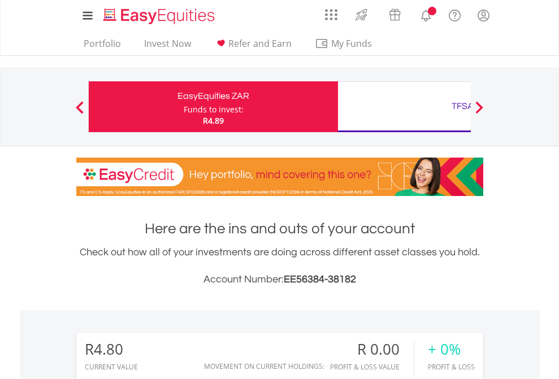  What do you see at coordinates (483, 15) in the screenshot?
I see `a: My Profile` at bounding box center [483, 15].